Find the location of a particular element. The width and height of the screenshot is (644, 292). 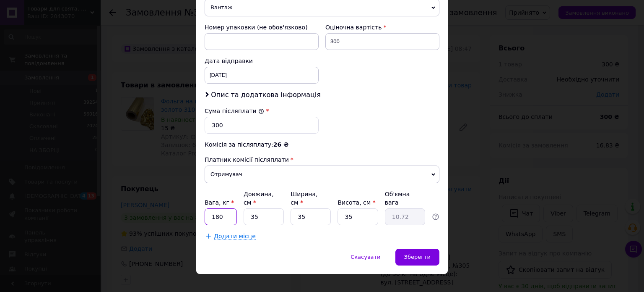

div: Дата відправки is located at coordinates (262, 61).